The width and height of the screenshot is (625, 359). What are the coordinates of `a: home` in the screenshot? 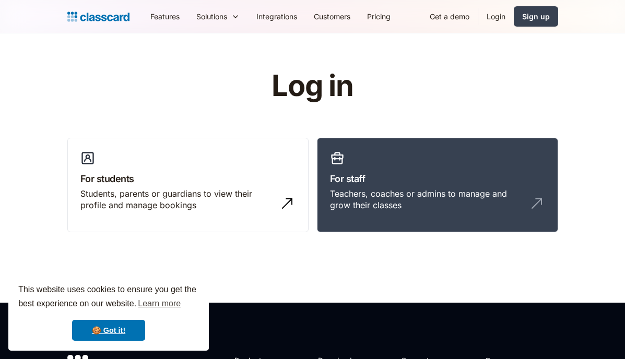 It's located at (98, 17).